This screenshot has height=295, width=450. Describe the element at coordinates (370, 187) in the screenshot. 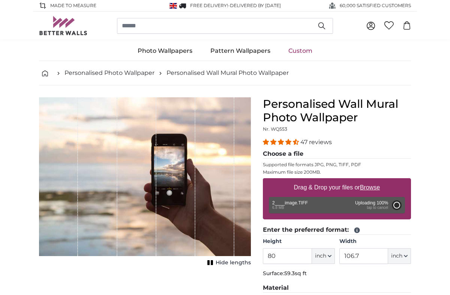

I see `u: Browse` at that location.